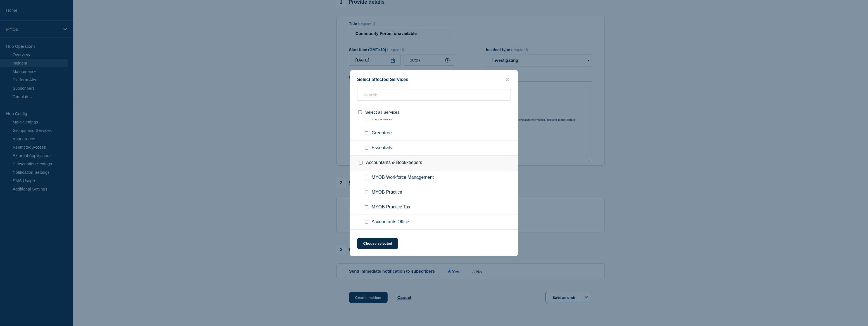  I want to click on span: MYOB Workforce Management, so click(402, 177).